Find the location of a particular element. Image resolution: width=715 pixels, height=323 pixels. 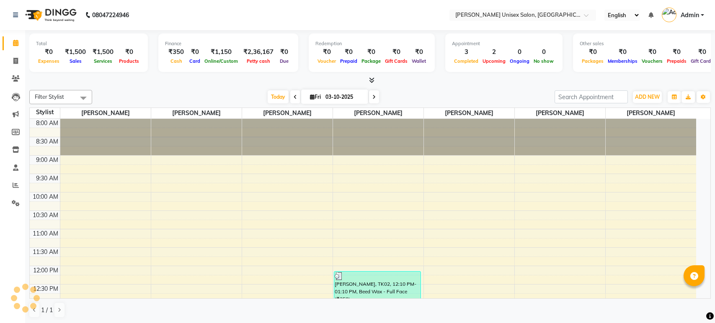

div: 12:00 PM is located at coordinates (46, 271).